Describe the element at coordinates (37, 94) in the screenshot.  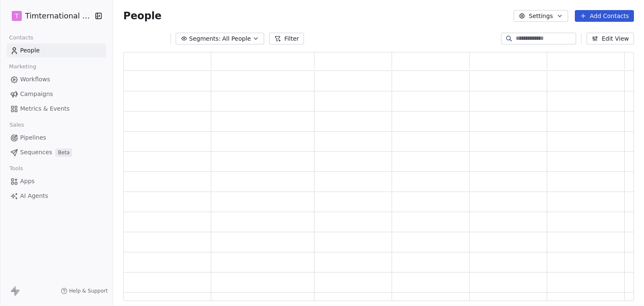
I see `span: Campaigns` at that location.